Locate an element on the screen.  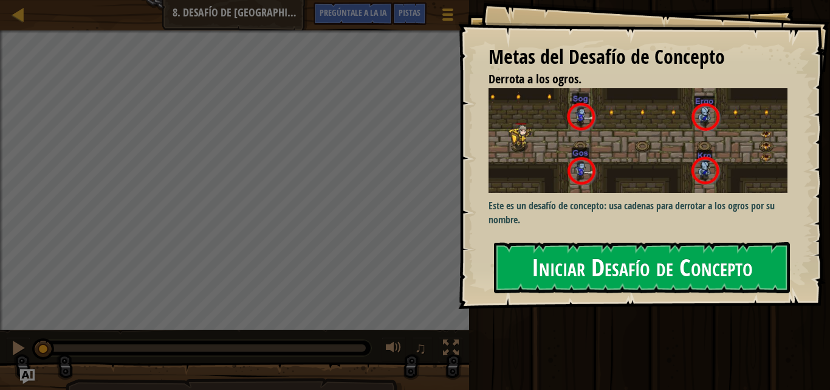
button: Iniciar Desafío de Concepto is located at coordinates (642, 267).